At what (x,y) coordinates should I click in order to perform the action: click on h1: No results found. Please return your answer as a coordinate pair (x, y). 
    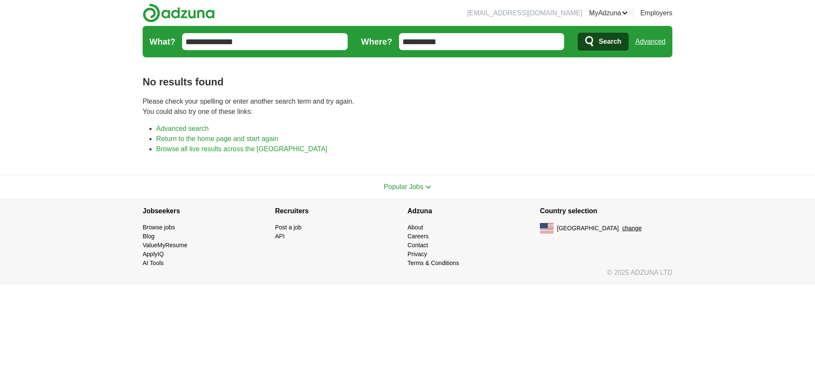
    Looking at the image, I should click on (408, 82).